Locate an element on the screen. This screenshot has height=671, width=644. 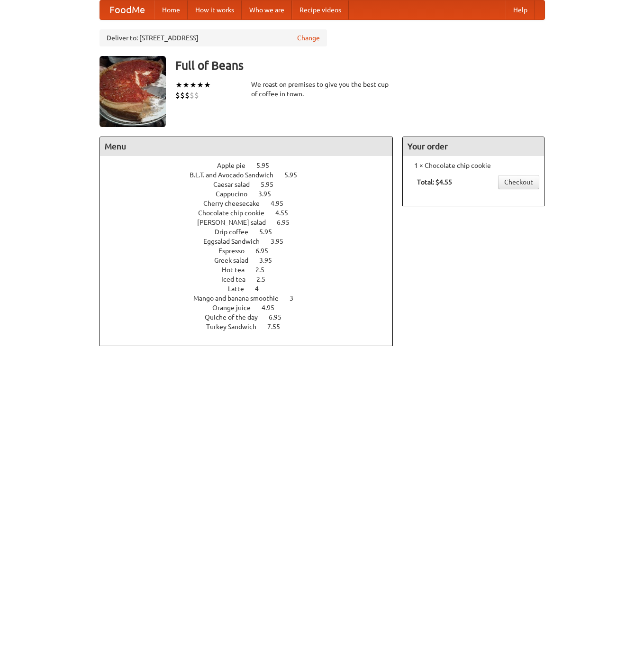
span: 4.55 is located at coordinates (286, 212).